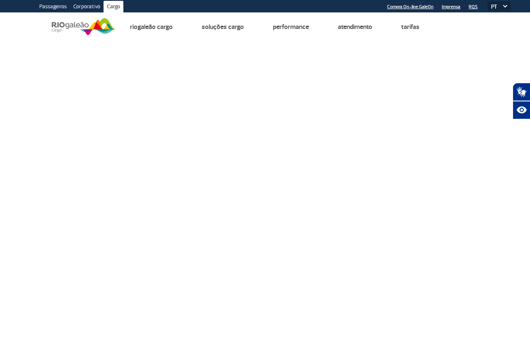 The image size is (530, 344). Describe the element at coordinates (522, 101) in the screenshot. I see `div: Plugin de acessibilidade da Hand Talk.` at that location.